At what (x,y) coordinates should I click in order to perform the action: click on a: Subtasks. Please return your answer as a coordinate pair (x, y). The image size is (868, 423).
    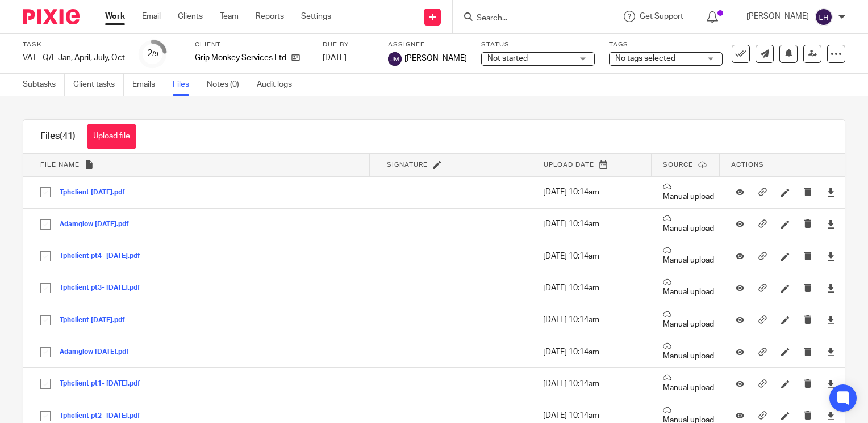
    Looking at the image, I should click on (44, 84).